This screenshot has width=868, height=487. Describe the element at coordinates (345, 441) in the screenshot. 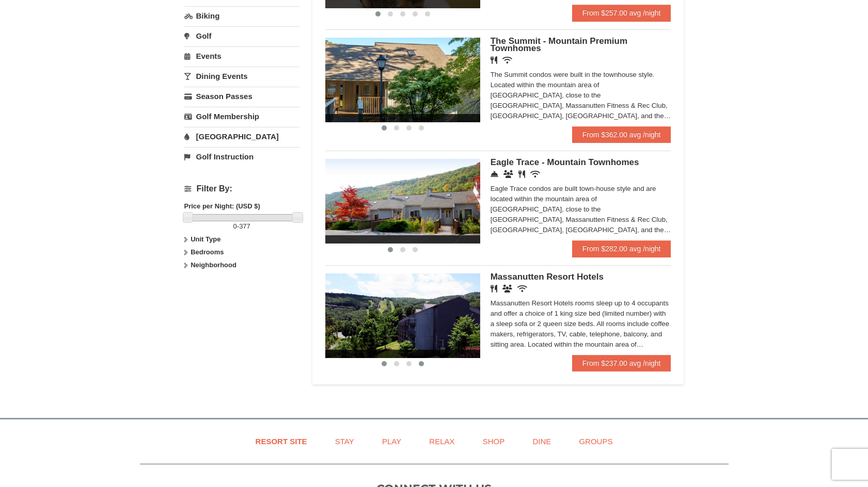

I see `a: Stay` at that location.